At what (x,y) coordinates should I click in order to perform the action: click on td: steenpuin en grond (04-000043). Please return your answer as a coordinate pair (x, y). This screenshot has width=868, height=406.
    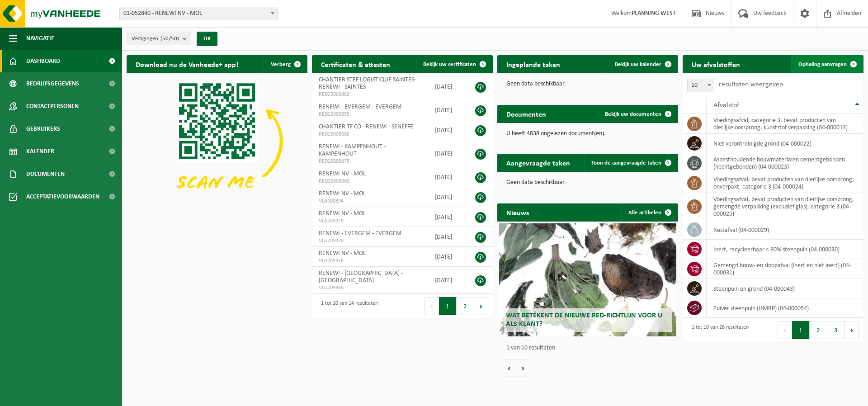
    Looking at the image, I should click on (785, 289).